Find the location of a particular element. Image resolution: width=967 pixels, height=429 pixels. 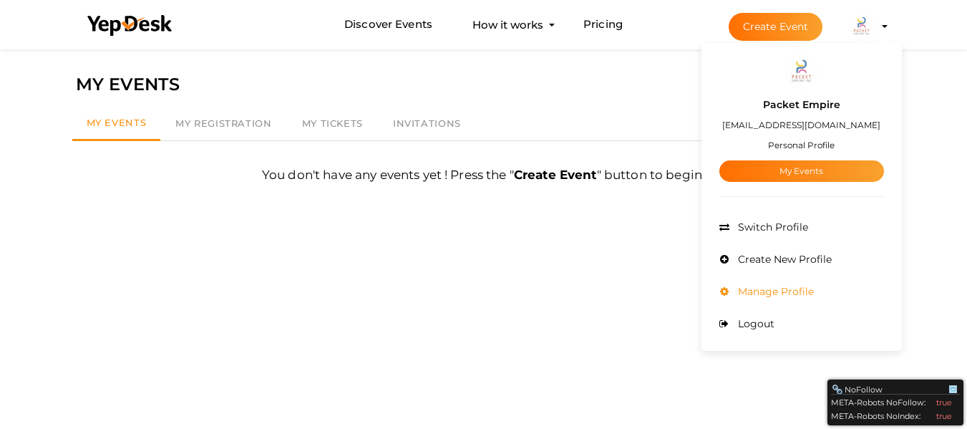

div: META-Robots NoFollow: is located at coordinates (895, 401).